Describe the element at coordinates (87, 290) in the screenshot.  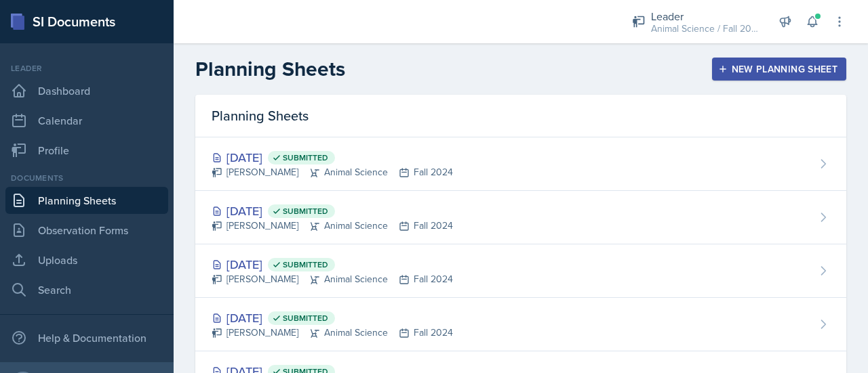
I see `a: Search` at that location.